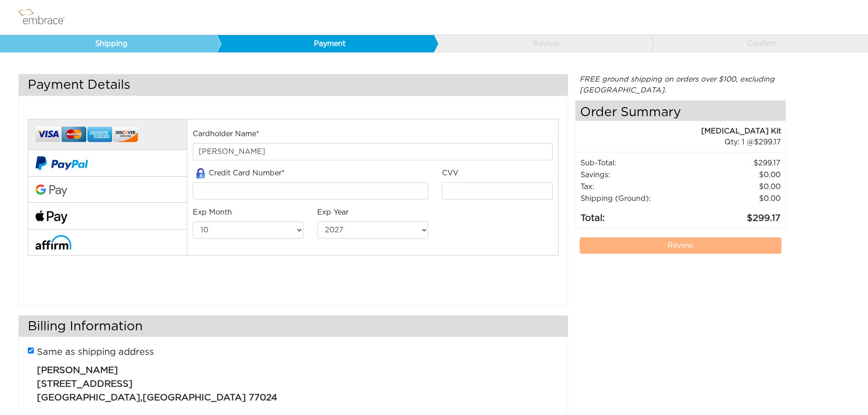 This screenshot has width=868, height=415. I want to click on img: affirm-logo.svg, so click(53, 242).